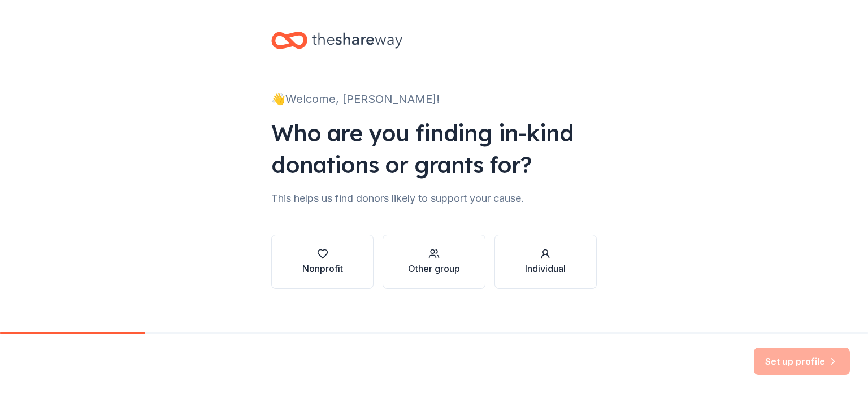 The width and height of the screenshot is (868, 393). Describe the element at coordinates (323, 269) in the screenshot. I see `div: Nonprofit` at that location.